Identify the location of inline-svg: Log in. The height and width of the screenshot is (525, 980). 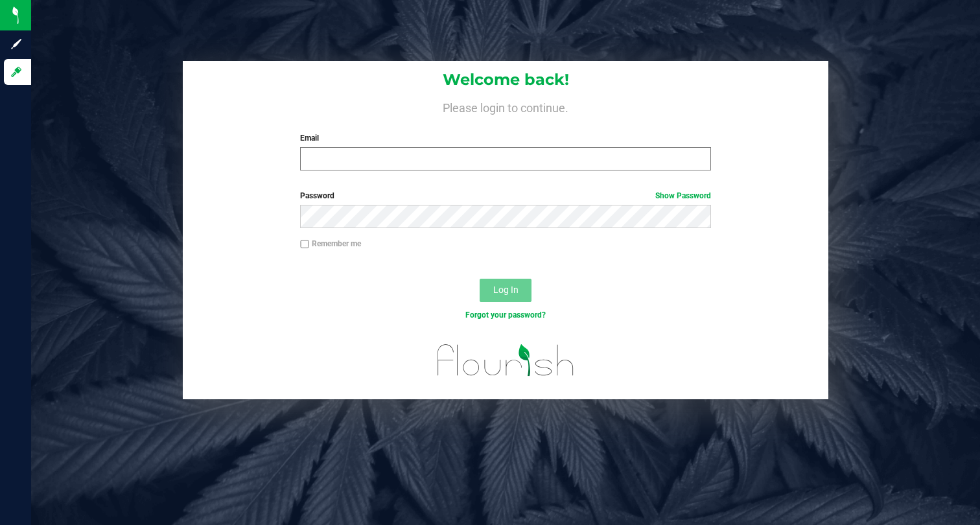
(16, 72).